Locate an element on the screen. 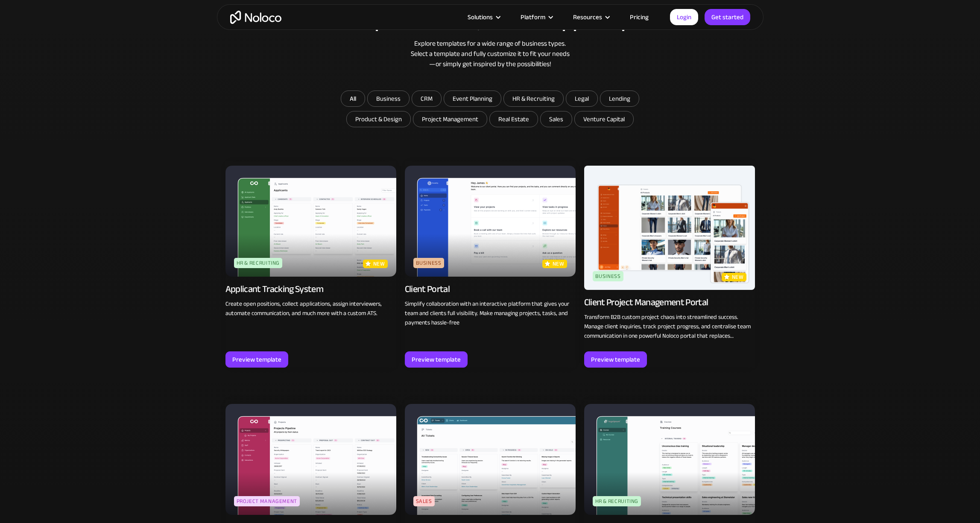  a: Login is located at coordinates (684, 17).